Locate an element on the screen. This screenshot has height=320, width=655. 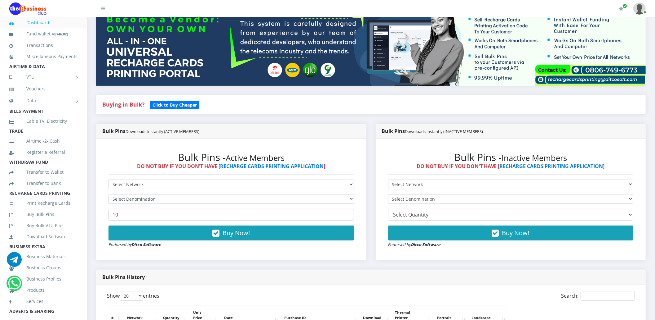
small: Active Members is located at coordinates (255, 158).